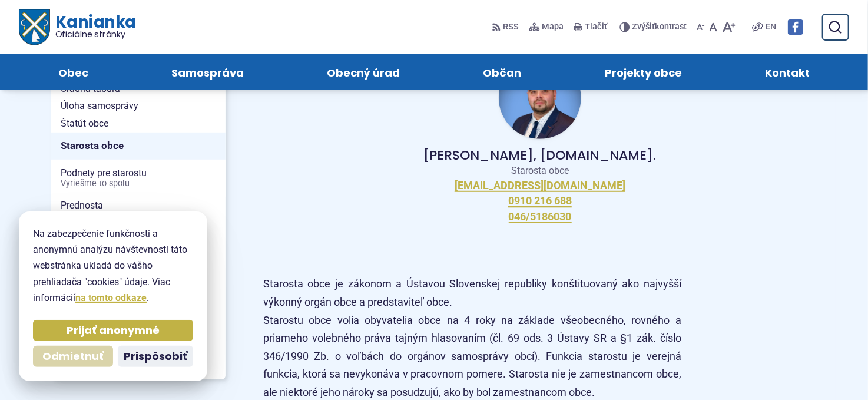 Image resolution: width=868 pixels, height=400 pixels. I want to click on span: Prispôsobiť, so click(156, 356).